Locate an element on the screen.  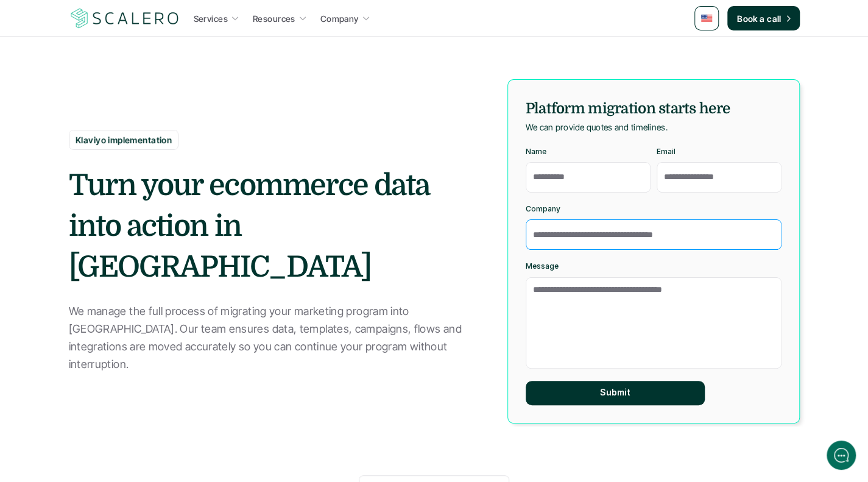
p: Name is located at coordinates (536, 151).